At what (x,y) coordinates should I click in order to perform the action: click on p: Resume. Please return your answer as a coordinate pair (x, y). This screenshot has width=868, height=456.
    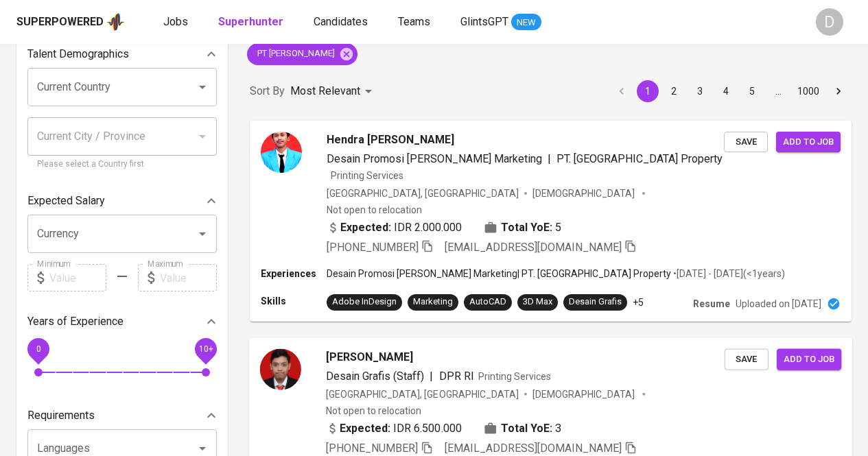
    Looking at the image, I should click on (711, 304).